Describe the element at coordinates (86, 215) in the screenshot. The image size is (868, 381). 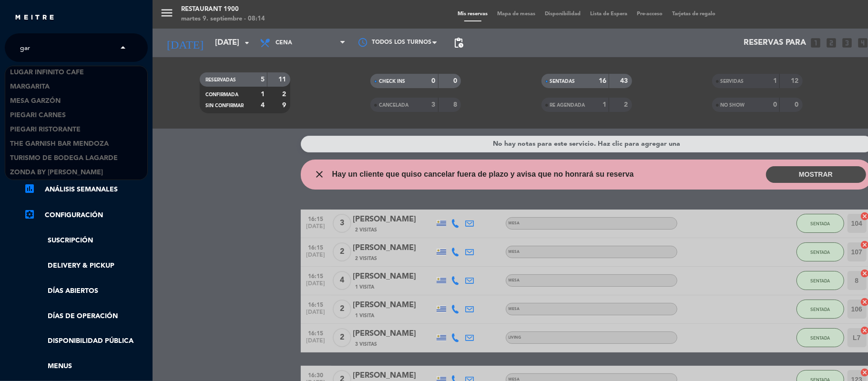
I see `a: Configuración` at that location.